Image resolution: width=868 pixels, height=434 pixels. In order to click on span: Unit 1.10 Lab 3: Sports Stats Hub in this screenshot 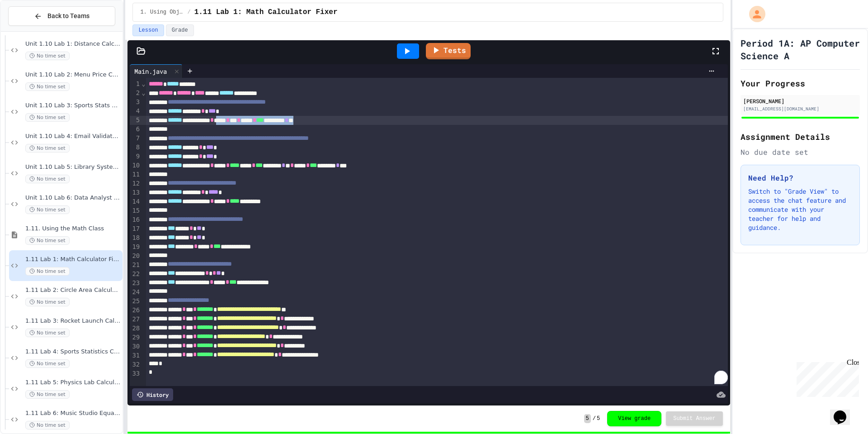, I will do `click(72, 106)`.